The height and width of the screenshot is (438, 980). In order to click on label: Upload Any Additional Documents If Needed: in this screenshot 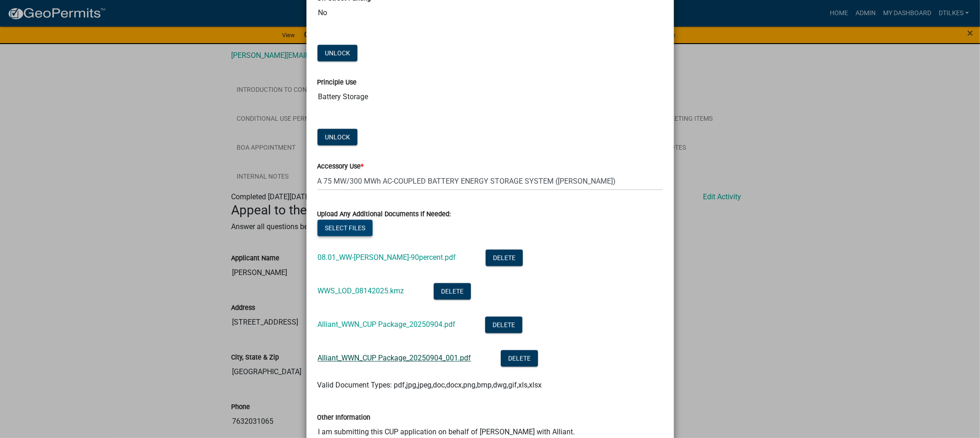, I will do `click(384, 215)`.